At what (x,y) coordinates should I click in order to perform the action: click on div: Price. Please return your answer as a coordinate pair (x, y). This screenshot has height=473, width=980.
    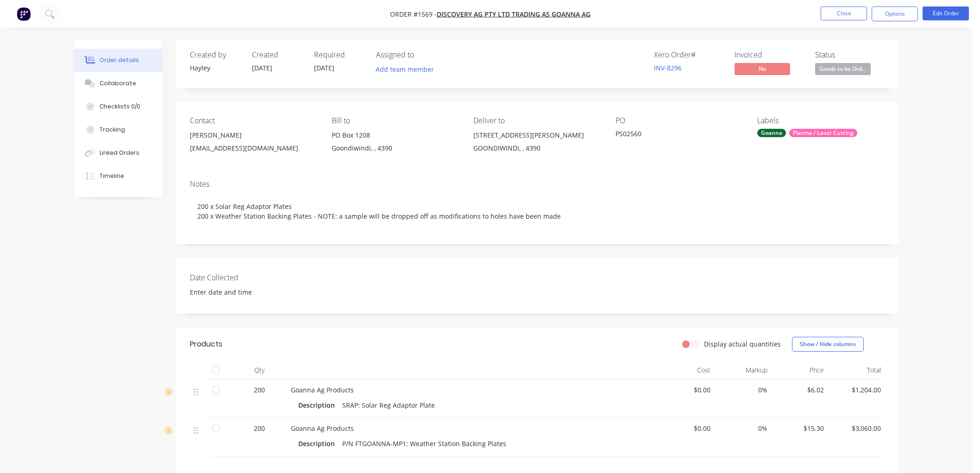
    Looking at the image, I should click on (800, 370).